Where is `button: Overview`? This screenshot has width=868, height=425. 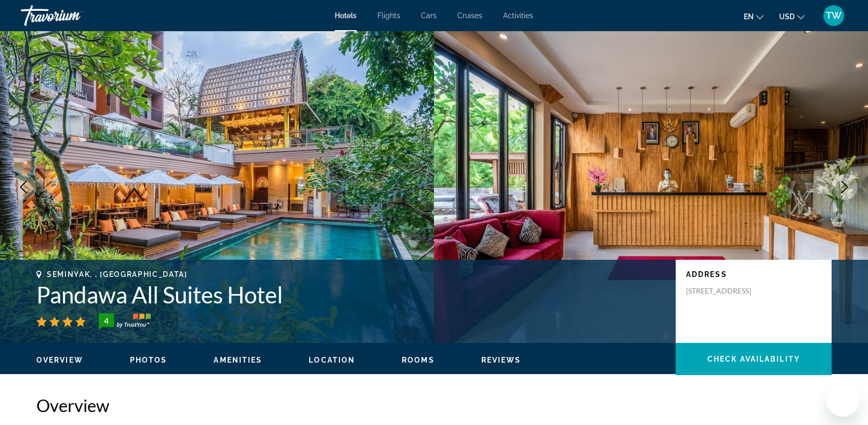
button: Overview is located at coordinates (60, 360).